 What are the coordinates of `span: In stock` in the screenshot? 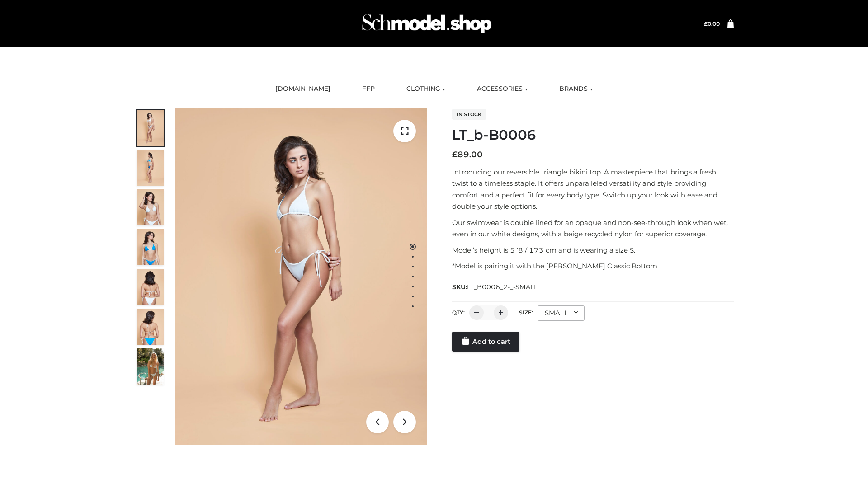 It's located at (469, 114).